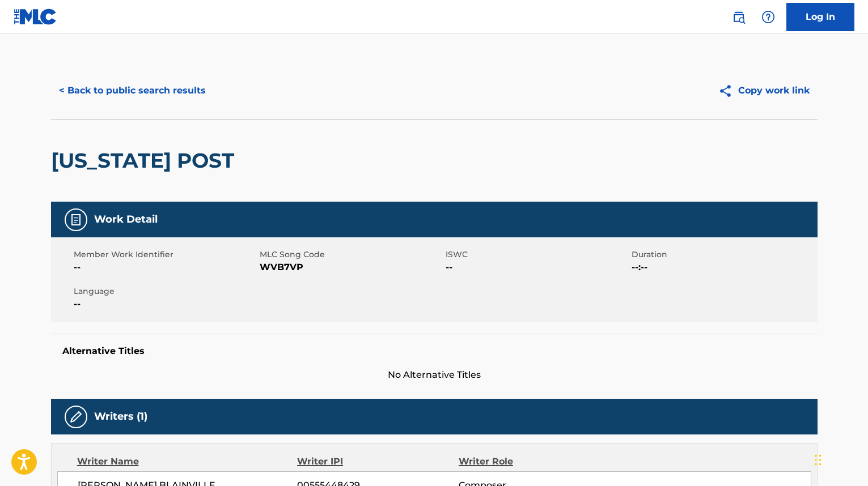 The image size is (868, 486). Describe the element at coordinates (818, 461) in the screenshot. I see `div: Drag` at that location.